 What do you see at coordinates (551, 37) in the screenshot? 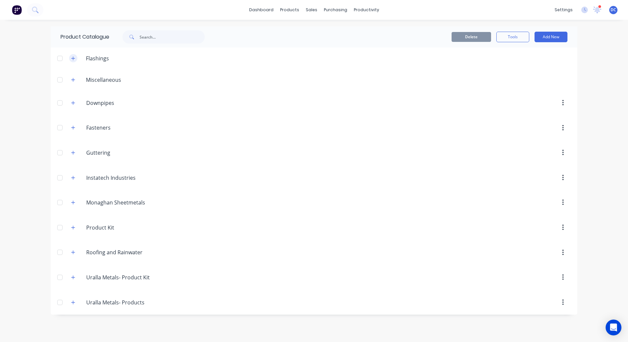
I see `button: Add New` at bounding box center [551, 37].